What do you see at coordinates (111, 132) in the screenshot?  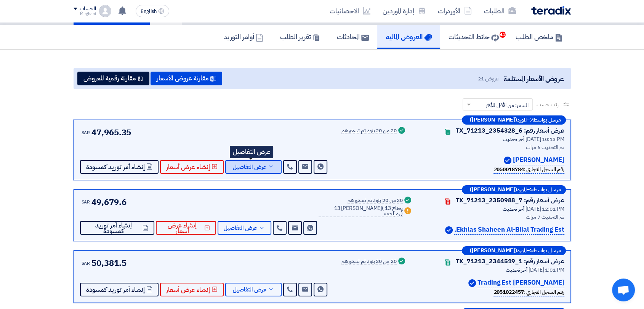 I see `span: 47,965.35` at bounding box center [111, 132].